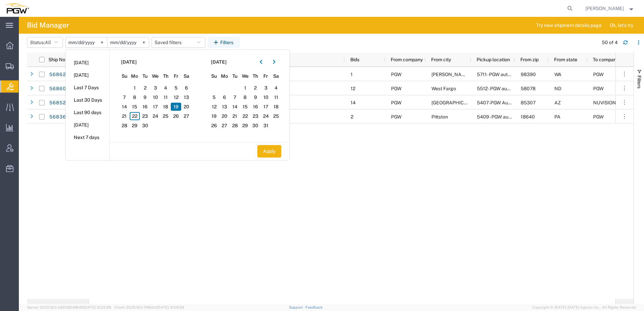 The width and height of the screenshot is (644, 311). I want to click on span: 31, so click(266, 126).